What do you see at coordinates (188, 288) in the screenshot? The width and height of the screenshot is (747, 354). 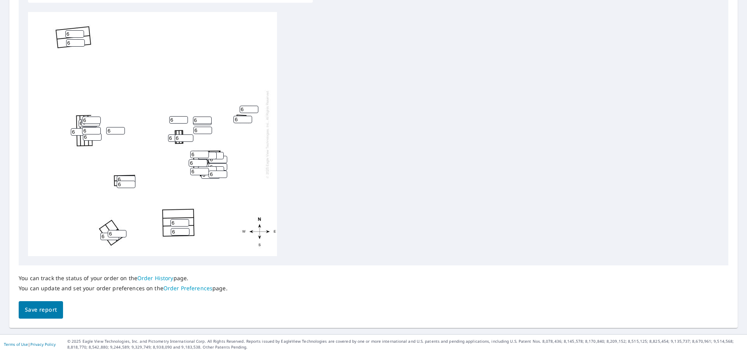 I see `a: Order Preferences` at bounding box center [188, 288].